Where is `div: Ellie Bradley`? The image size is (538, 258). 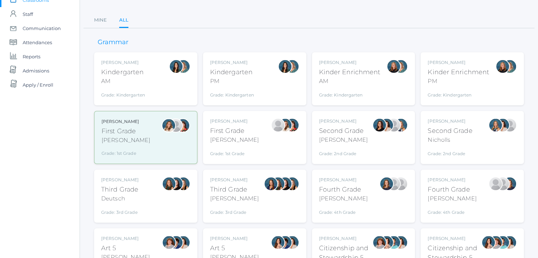
div: Ellie Bradley is located at coordinates (386, 184).